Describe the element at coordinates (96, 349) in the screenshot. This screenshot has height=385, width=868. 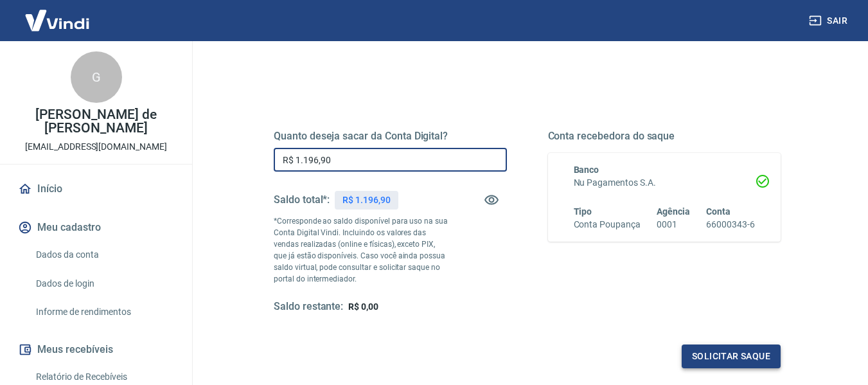
I see `button: Meus recebíveis` at that location.